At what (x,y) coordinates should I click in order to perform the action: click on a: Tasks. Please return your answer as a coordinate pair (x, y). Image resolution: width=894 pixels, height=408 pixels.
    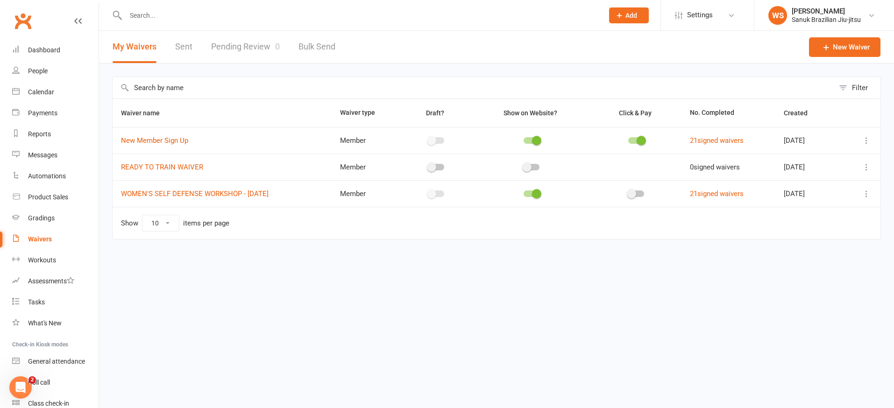
    Looking at the image, I should click on (55, 302).